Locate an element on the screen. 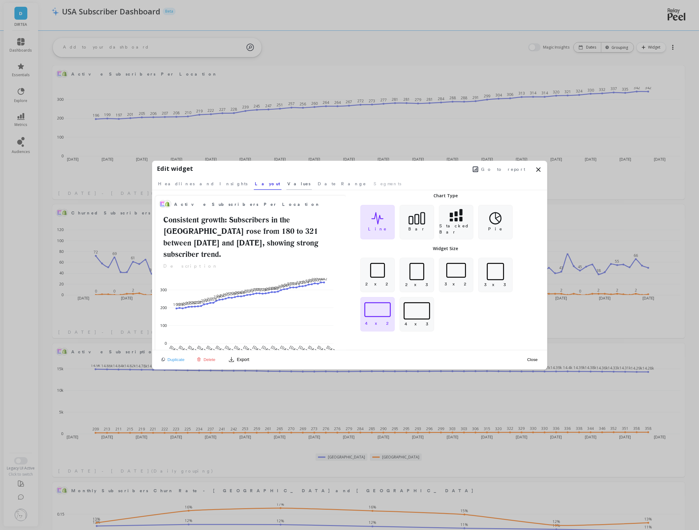 Image resolution: width=699 pixels, height=530 pixels. span: Layout is located at coordinates (268, 184).